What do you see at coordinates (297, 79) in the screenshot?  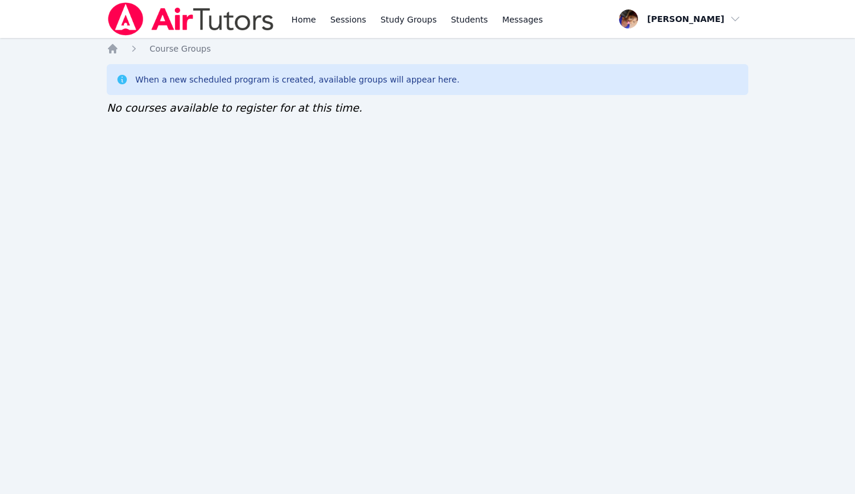 I see `div: When a new scheduled program is created, available groups will appear here.` at bounding box center [297, 79].